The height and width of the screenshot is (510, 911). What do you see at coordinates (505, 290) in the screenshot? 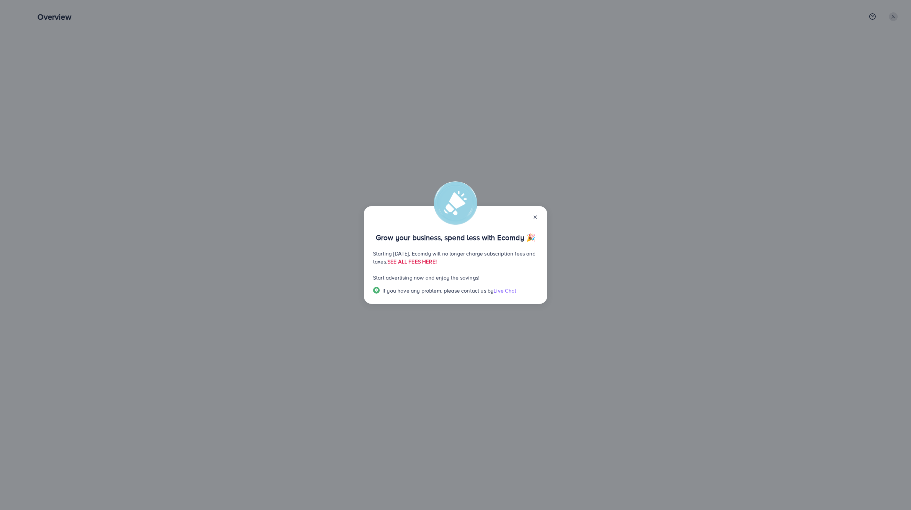
I see `span: Live Chat` at bounding box center [505, 290].